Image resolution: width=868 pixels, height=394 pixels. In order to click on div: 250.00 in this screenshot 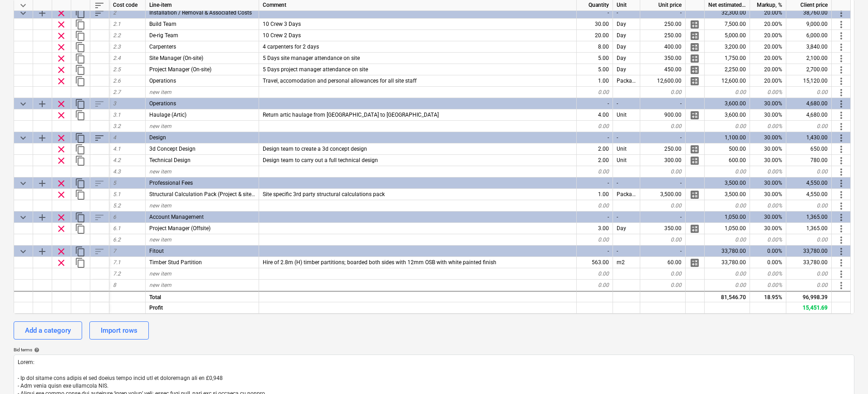, I will do `click(663, 149)`.